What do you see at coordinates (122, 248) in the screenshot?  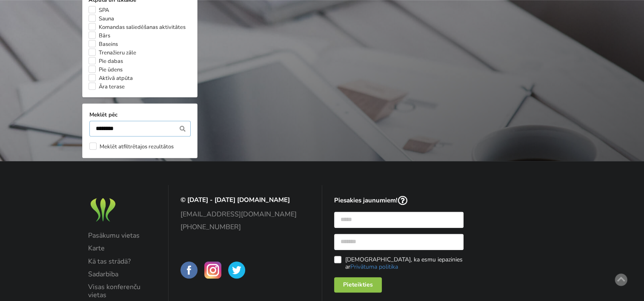 I see `a: Karte` at bounding box center [122, 248].